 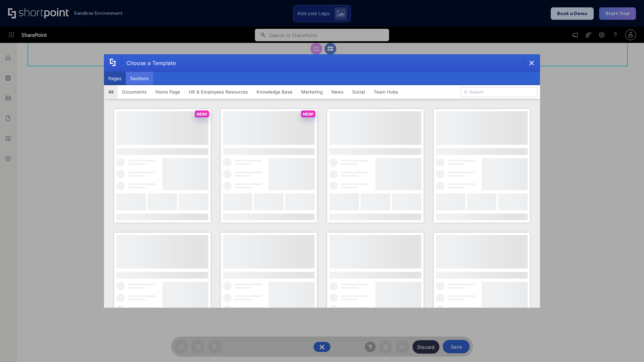 What do you see at coordinates (499, 92) in the screenshot?
I see `input: Search` at bounding box center [499, 92].